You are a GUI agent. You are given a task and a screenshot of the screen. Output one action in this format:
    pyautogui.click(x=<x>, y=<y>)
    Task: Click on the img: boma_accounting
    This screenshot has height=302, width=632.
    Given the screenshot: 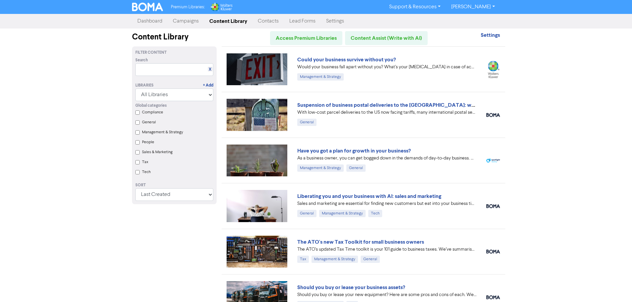 What is the action you would take?
    pyautogui.click(x=493, y=298)
    